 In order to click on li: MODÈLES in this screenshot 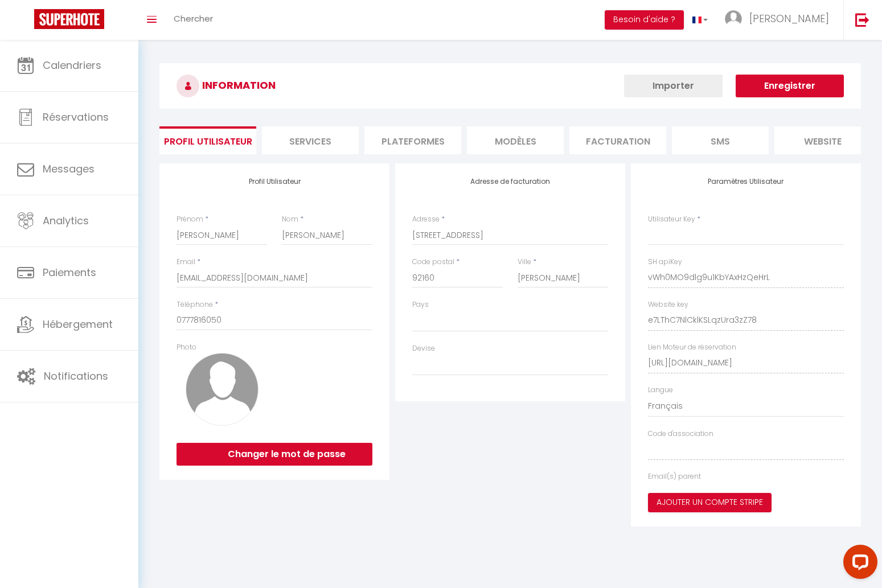, I will do `click(515, 140)`.